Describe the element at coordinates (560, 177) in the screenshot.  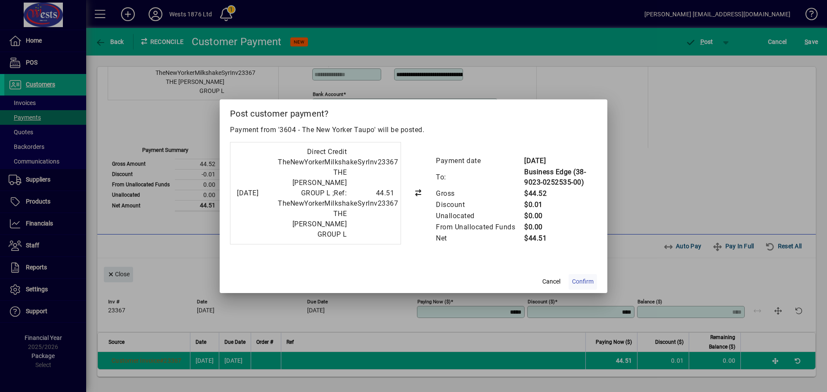
I see `td: Business Edge (38-9023-0252535-00)` at that location.